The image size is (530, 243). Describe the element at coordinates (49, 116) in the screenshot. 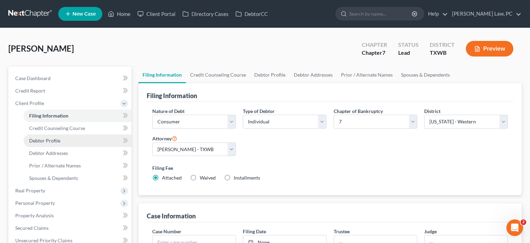

I see `span: Filing Information` at that location.